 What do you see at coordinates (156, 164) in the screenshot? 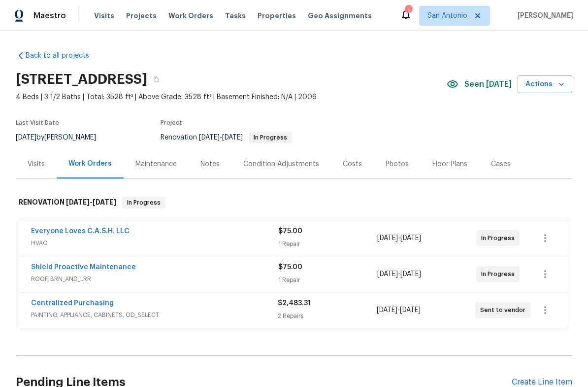
I see `div: Maintenance` at bounding box center [156, 164].